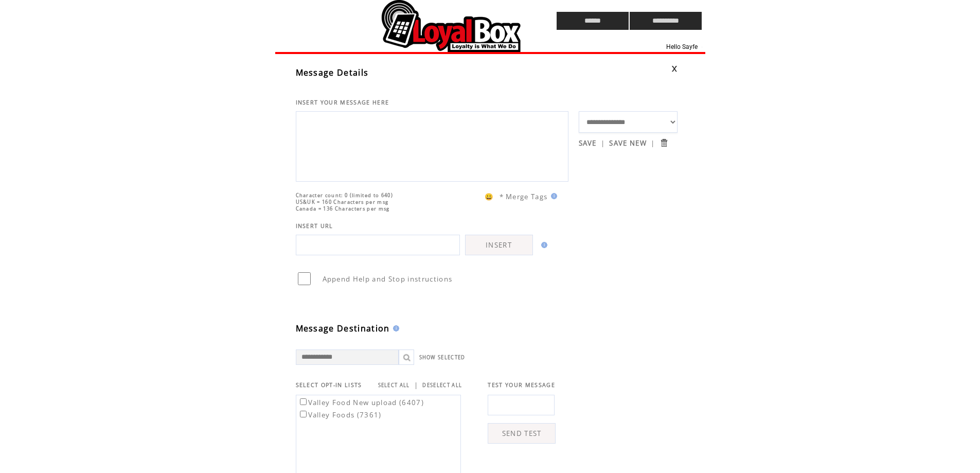 The width and height of the screenshot is (980, 473). Describe the element at coordinates (521, 385) in the screenshot. I see `span: TEST YOUR MESSAGE` at that location.